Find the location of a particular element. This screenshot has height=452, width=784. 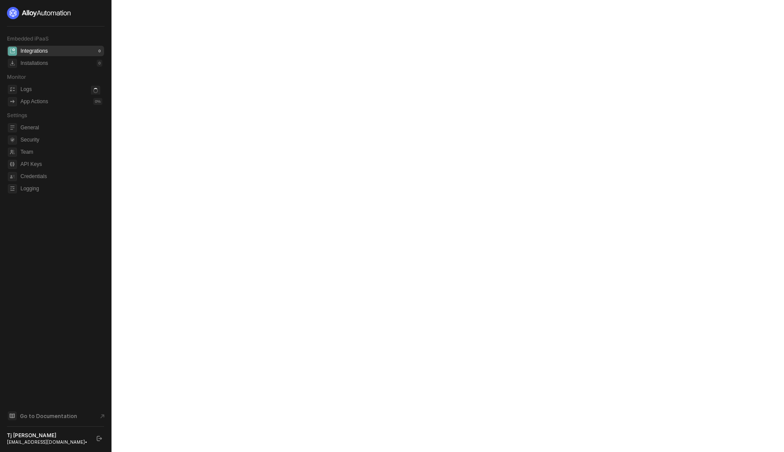

span: API Keys is located at coordinates (61, 164).